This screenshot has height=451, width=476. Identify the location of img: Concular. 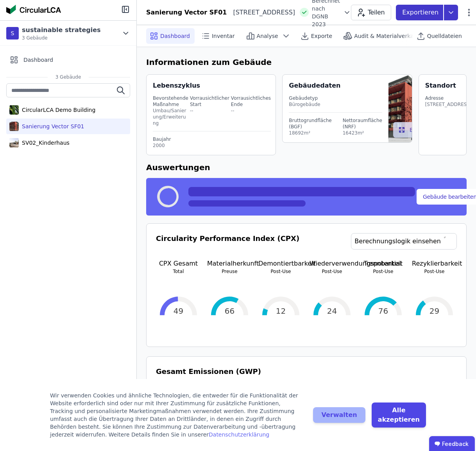
(33, 9).